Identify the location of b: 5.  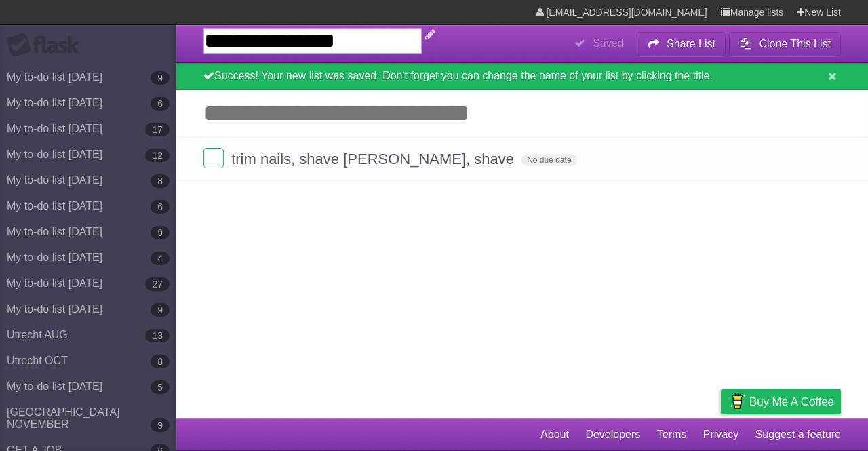
(160, 387).